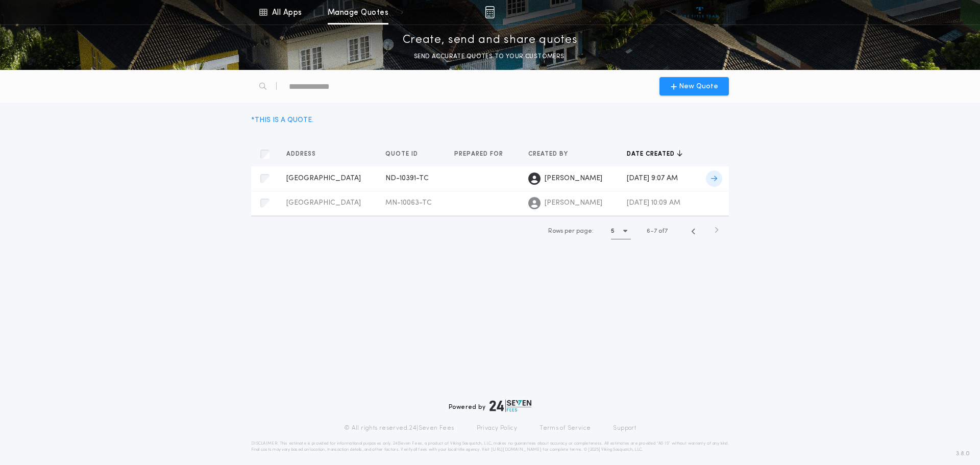 Image resolution: width=980 pixels, height=465 pixels. What do you see at coordinates (694, 86) in the screenshot?
I see `button: New Quote` at bounding box center [694, 86].